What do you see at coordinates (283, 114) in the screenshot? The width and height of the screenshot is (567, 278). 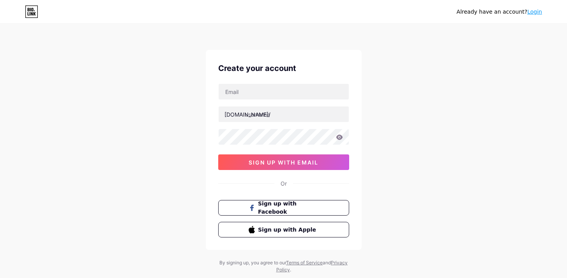 I see `input: username` at bounding box center [283, 114].